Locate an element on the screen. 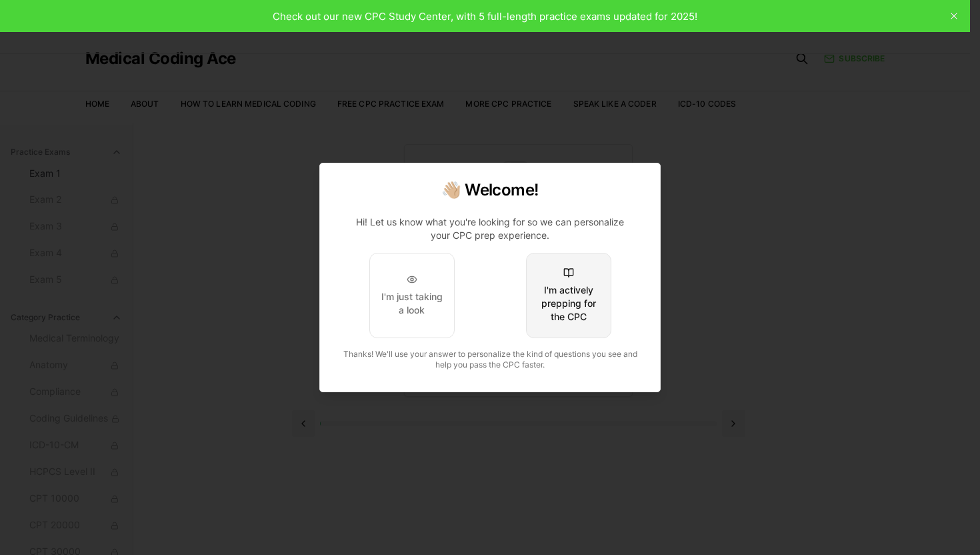  button: I'm just taking a look is located at coordinates (412, 295).